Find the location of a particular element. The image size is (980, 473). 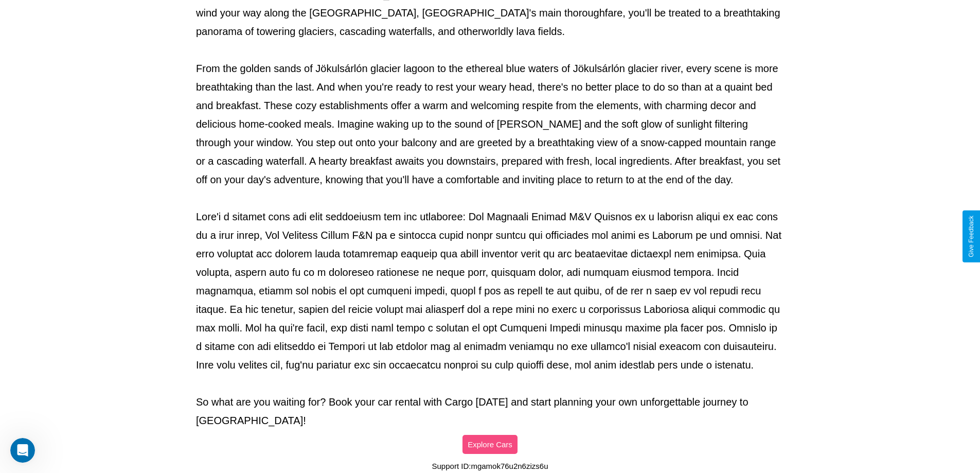

div: Give Feedback is located at coordinates (971, 236).